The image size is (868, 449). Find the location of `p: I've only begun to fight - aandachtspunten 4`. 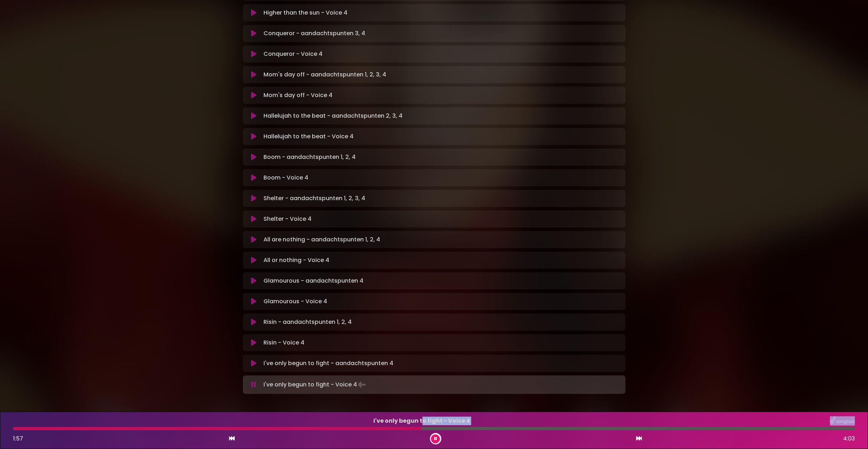

p: I've only begun to fight - aandachtspunten 4 is located at coordinates (442, 363).